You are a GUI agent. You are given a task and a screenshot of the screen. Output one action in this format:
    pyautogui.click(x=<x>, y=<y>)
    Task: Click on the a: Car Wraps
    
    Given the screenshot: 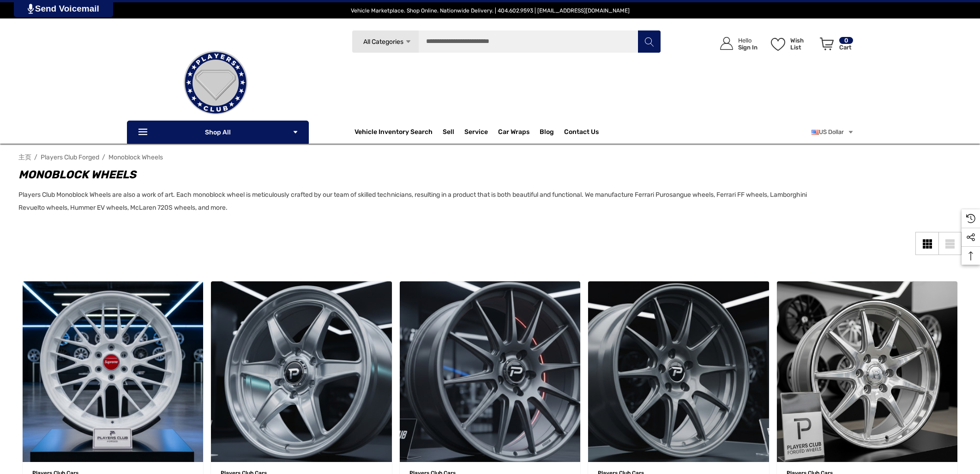 What is the action you would take?
    pyautogui.click(x=519, y=132)
    